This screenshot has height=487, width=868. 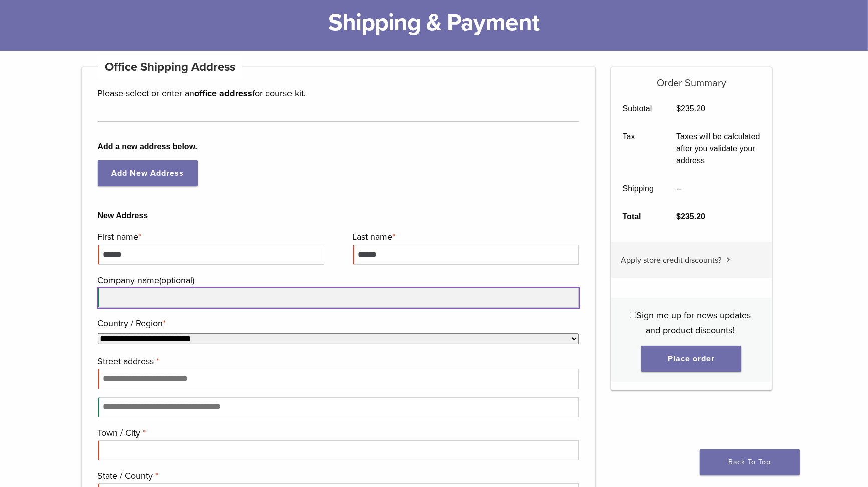 What do you see at coordinates (170, 67) in the screenshot?
I see `h4: Office Shipping Address` at bounding box center [170, 67].